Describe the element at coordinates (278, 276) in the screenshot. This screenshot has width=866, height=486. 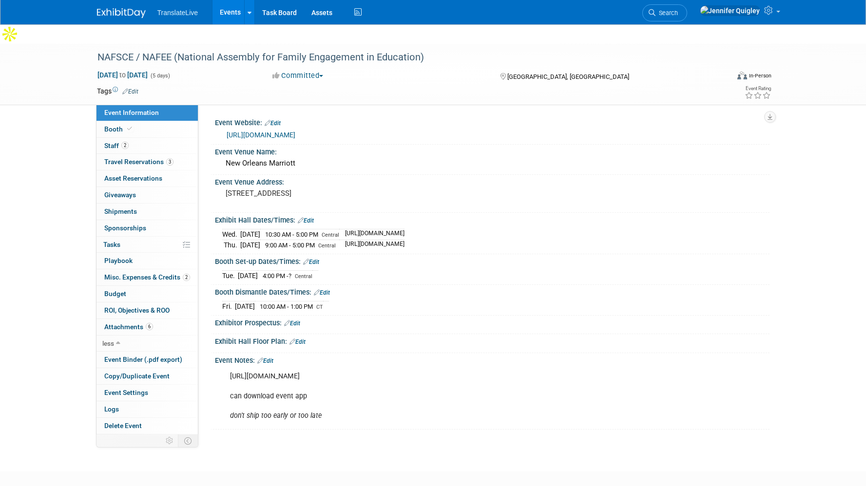
I see `span: 4:00 PM -` at that location.